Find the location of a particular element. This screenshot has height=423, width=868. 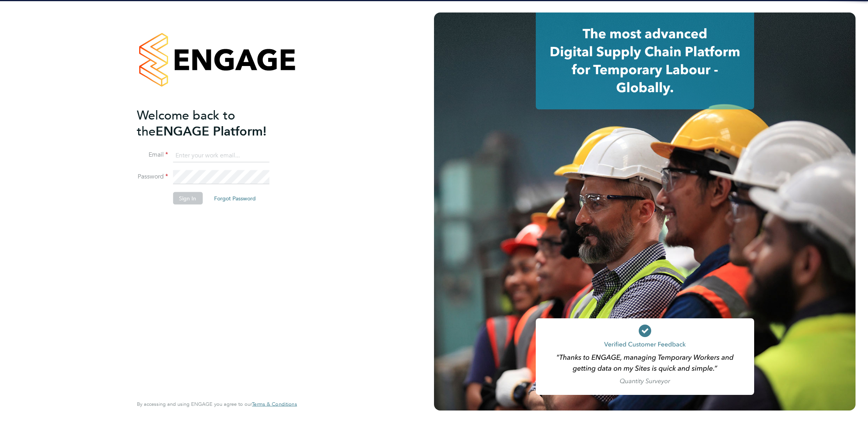

span: Terms & Conditions is located at coordinates (274, 404).